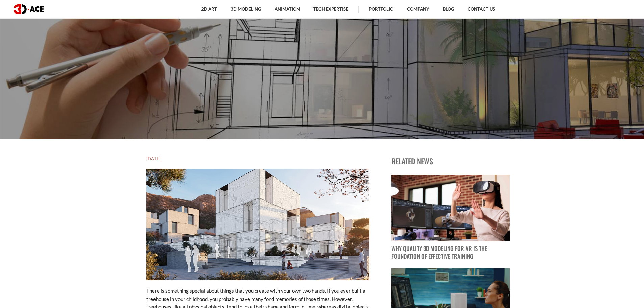 This screenshot has width=644, height=308. Describe the element at coordinates (450, 217) in the screenshot. I see `a: blog post image Why Quality 3D Modeling for VR Is the Foundation of Effective Training` at that location.